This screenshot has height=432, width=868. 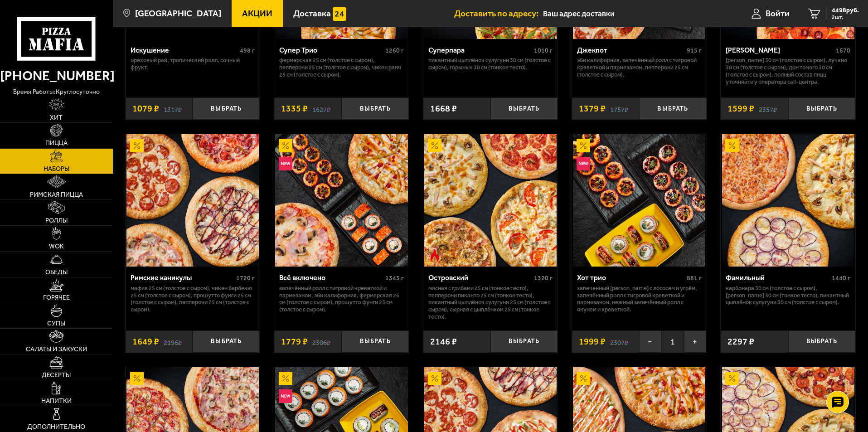 What do you see at coordinates (788, 200) in the screenshot?
I see `img: Фамильный` at bounding box center [788, 200].